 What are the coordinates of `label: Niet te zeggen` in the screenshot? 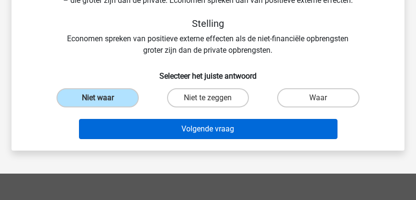 It's located at (208, 98).